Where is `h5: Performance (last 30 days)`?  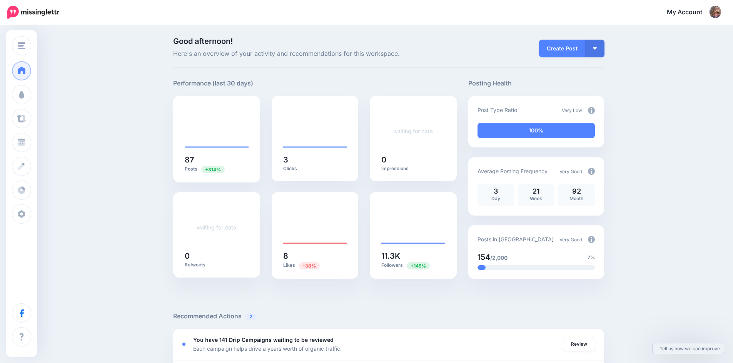 h5: Performance (last 30 days) is located at coordinates (213, 83).